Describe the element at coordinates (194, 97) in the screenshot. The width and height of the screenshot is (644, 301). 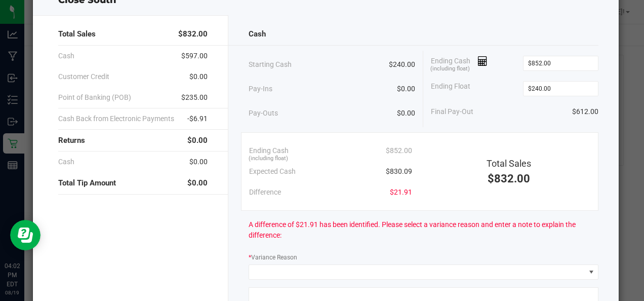
I see `span: $235.00` at that location.